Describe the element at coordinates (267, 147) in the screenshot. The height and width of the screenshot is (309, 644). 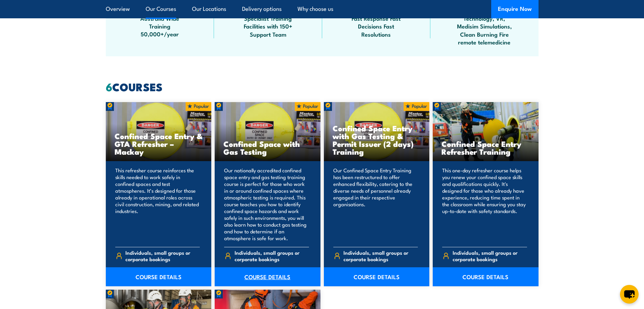
I see `h3: Confined Space with Gas Testing` at that location.